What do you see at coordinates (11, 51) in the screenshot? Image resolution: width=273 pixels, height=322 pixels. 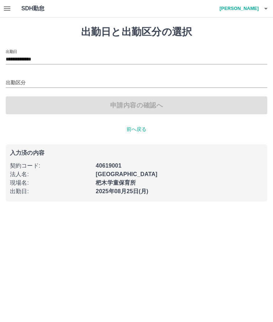 I see `label: 出勤日` at bounding box center [11, 51].